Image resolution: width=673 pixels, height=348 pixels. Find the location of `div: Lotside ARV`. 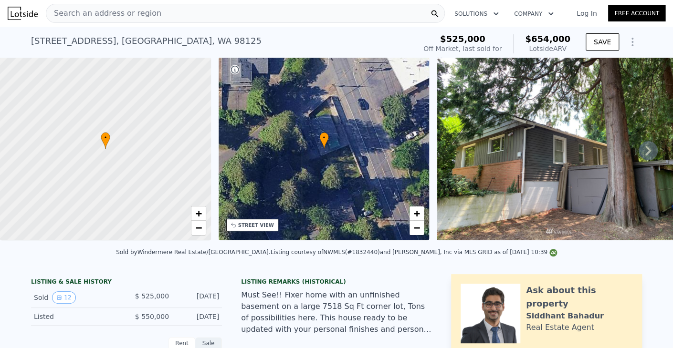

div: Lotside ARV is located at coordinates (547, 49).